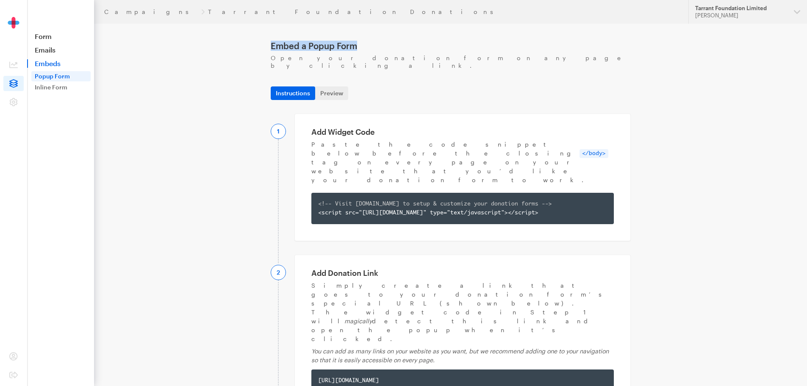 This screenshot has height=386, width=807. I want to click on p: Simply create a link that goes to your donation form’s special URL (shown below). The widget code..., so click(463, 312).